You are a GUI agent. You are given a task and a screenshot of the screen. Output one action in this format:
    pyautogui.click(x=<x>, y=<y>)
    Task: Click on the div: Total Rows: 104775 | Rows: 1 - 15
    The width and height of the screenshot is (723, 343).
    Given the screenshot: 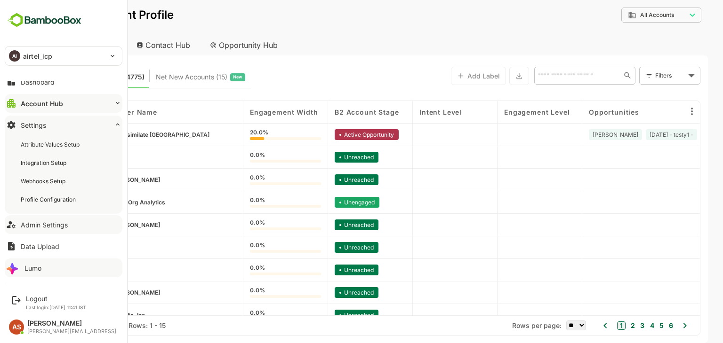 What is the action you would take?
    pyautogui.click(x=80, y=326)
    